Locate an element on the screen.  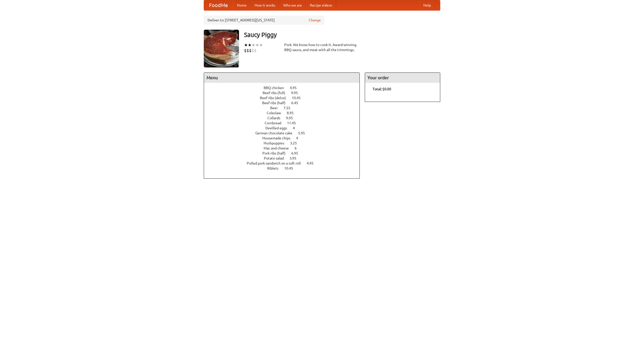
a: Change is located at coordinates (315, 20).